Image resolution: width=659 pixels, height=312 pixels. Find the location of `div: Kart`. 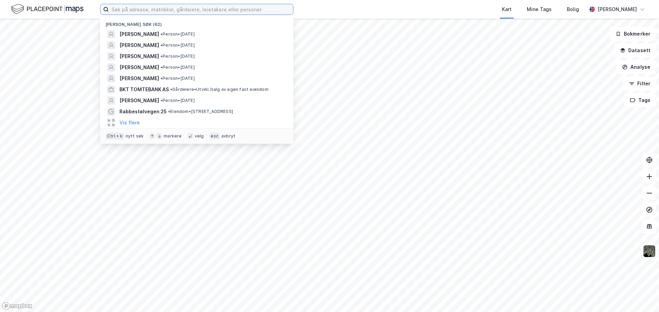

div: Kart is located at coordinates (507, 9).